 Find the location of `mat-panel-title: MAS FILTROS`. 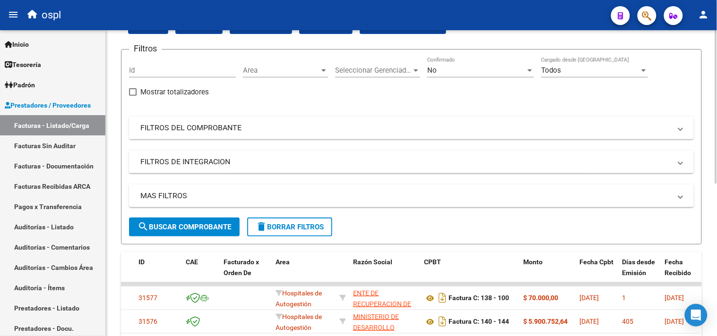

mat-panel-title: MAS FILTROS is located at coordinates (405, 196).